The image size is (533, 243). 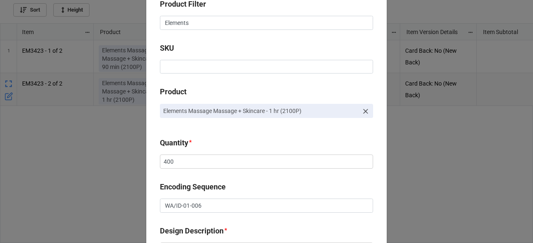 What do you see at coordinates (193, 187) in the screenshot?
I see `label: Encoding Sequence` at bounding box center [193, 187].